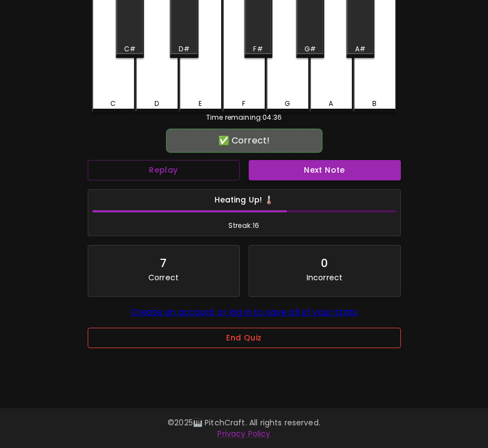 Image resolution: width=488 pixels, height=448 pixels. What do you see at coordinates (184, 49) in the screenshot?
I see `div: D#` at bounding box center [184, 49].